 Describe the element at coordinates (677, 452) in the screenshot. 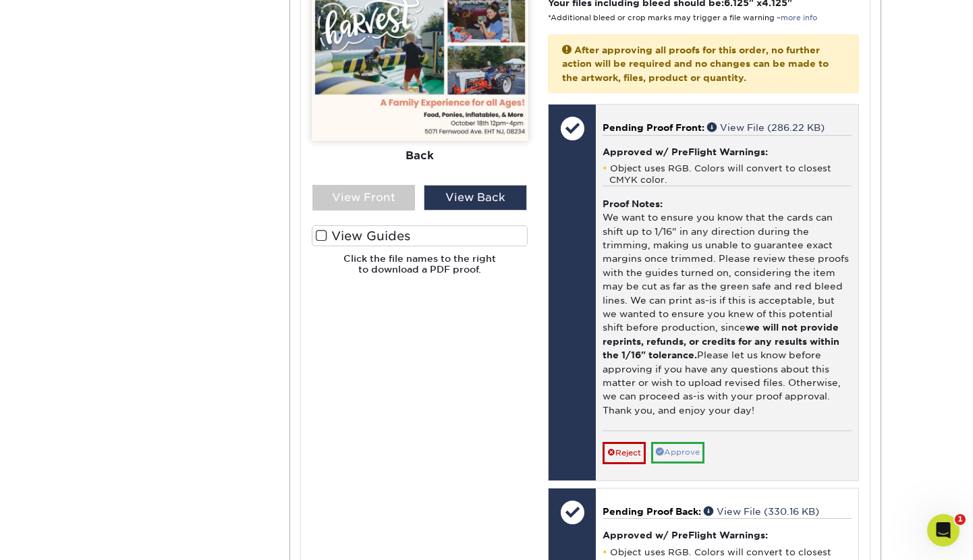

I see `a: Approve` at that location.